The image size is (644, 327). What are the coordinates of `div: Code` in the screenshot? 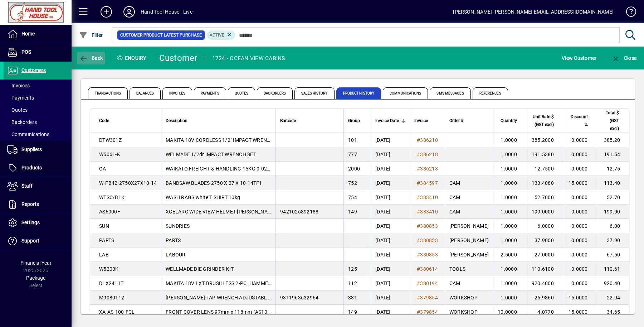 It's located at (128, 120).